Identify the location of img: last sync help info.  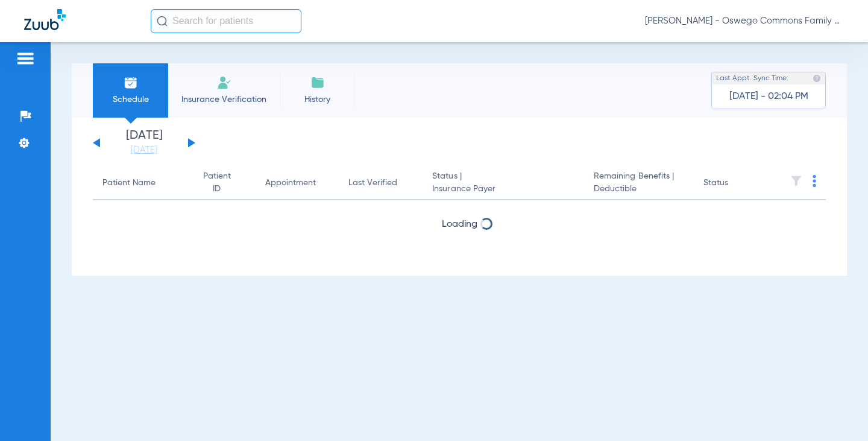
(817, 78).